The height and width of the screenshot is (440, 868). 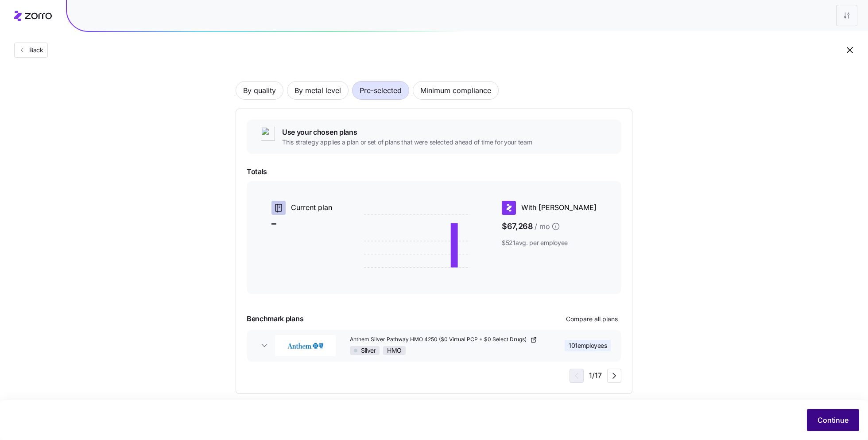 I want to click on button: By metal level, so click(x=318, y=91).